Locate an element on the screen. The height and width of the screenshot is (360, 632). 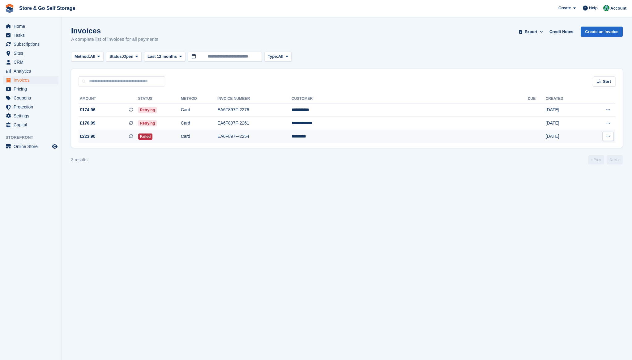
th: Due is located at coordinates (536, 99).